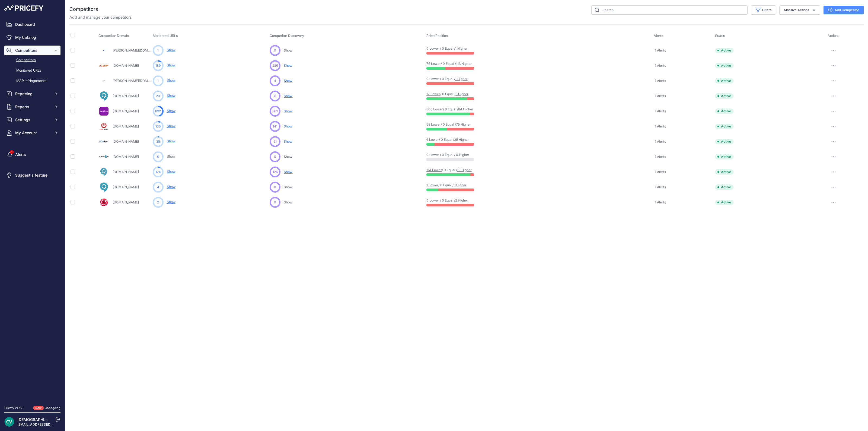 The image size is (868, 431). What do you see at coordinates (158, 66) in the screenshot?
I see `span: 189` at bounding box center [158, 66].